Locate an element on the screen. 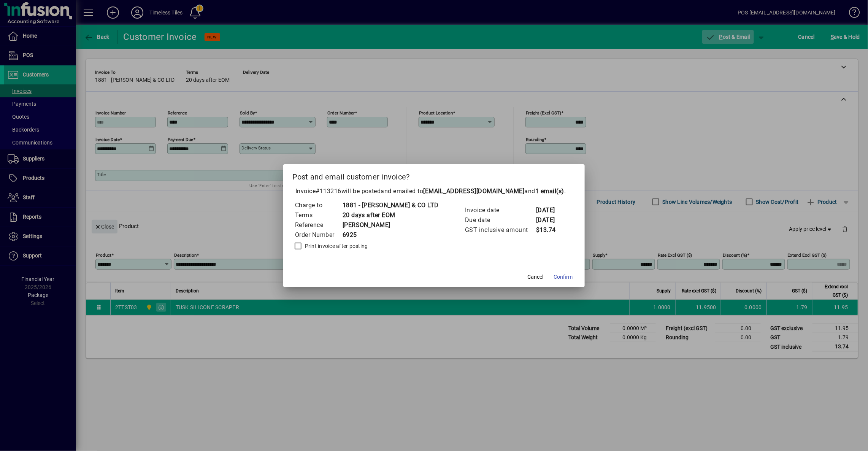 The image size is (868, 451). p: Invoice will be posted . is located at coordinates (434, 191).